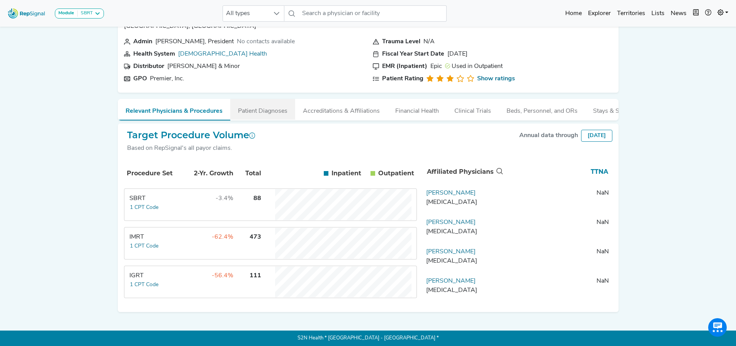  Describe the element at coordinates (194, 42) in the screenshot. I see `div: Nicole B. Thomas, President` at that location.